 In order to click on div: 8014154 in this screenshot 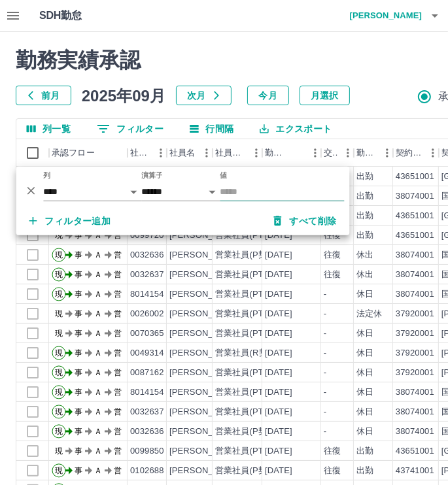, I will do `click(147, 393)`.